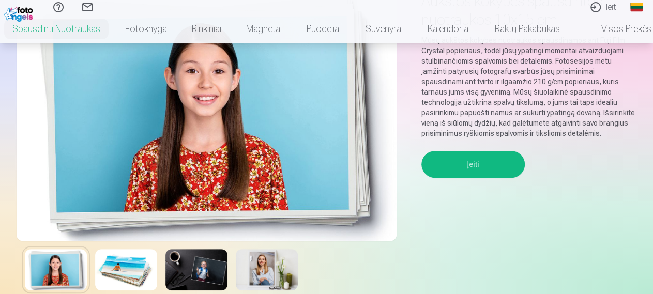 The image size is (653, 294). What do you see at coordinates (263, 29) in the screenshot?
I see `a: Magnetai` at bounding box center [263, 29].